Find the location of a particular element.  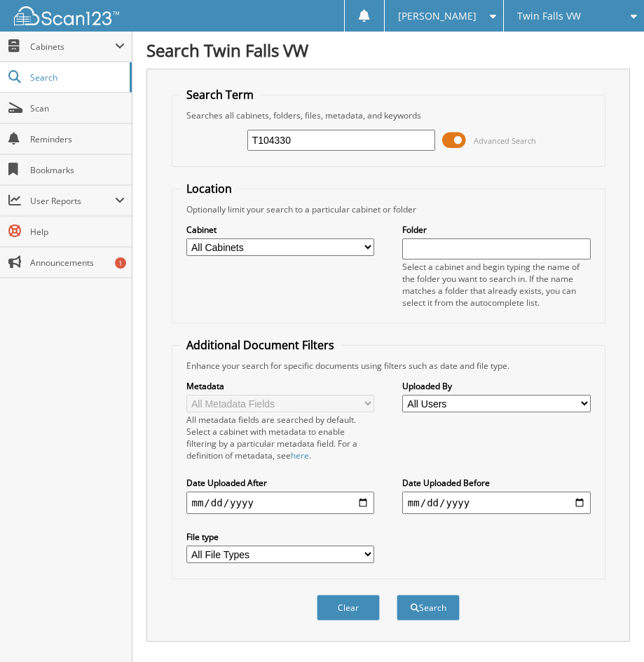

input: start is located at coordinates (280, 503).